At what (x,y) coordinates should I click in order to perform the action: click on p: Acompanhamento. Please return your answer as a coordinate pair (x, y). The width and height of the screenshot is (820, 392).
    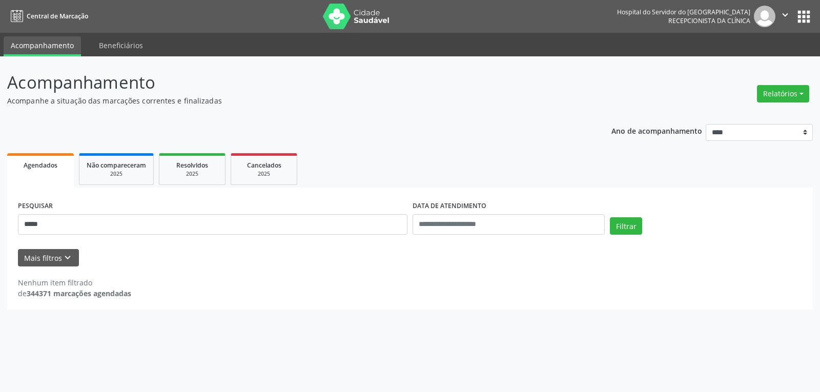
    Looking at the image, I should click on (289, 83).